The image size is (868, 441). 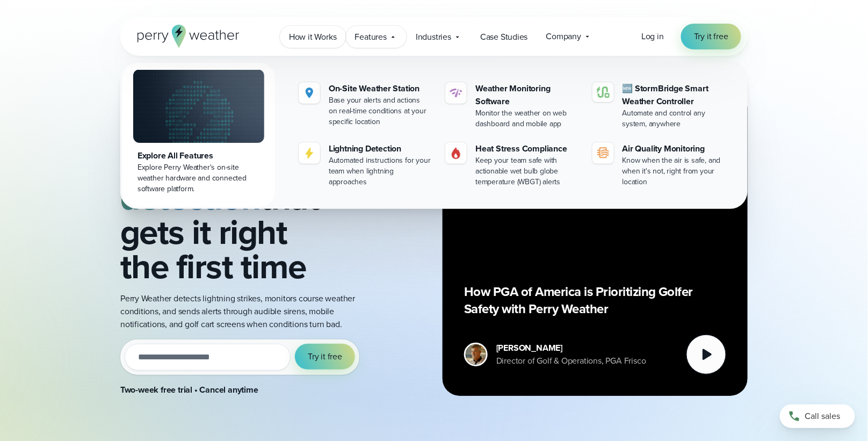 What do you see at coordinates (456, 153) in the screenshot?
I see `img: Gas.svg` at bounding box center [456, 153].